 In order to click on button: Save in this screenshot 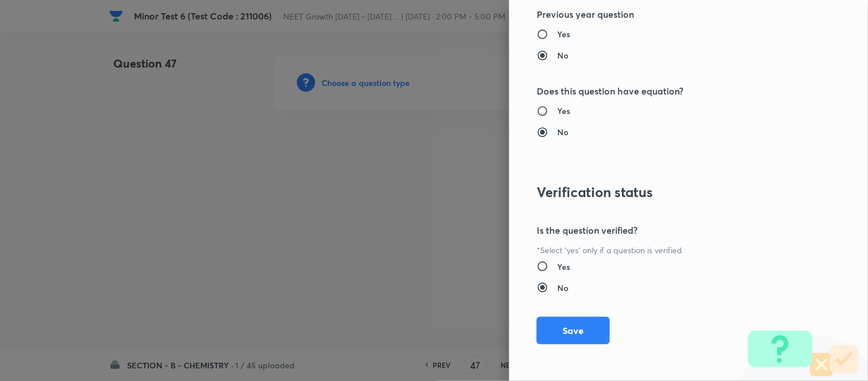, I will do `click(573, 331)`.